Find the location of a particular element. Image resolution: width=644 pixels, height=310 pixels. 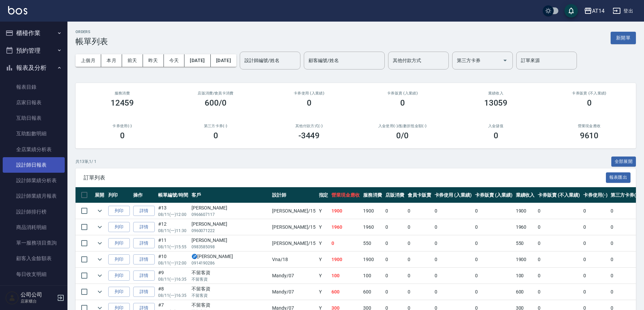

button: AT14 is located at coordinates (594, 11).